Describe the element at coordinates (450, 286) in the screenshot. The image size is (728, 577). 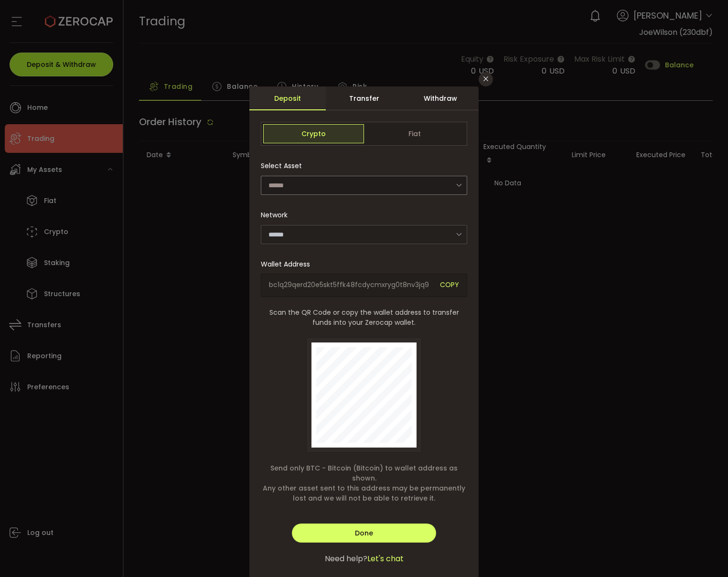
I see `span: COPY` at that location.